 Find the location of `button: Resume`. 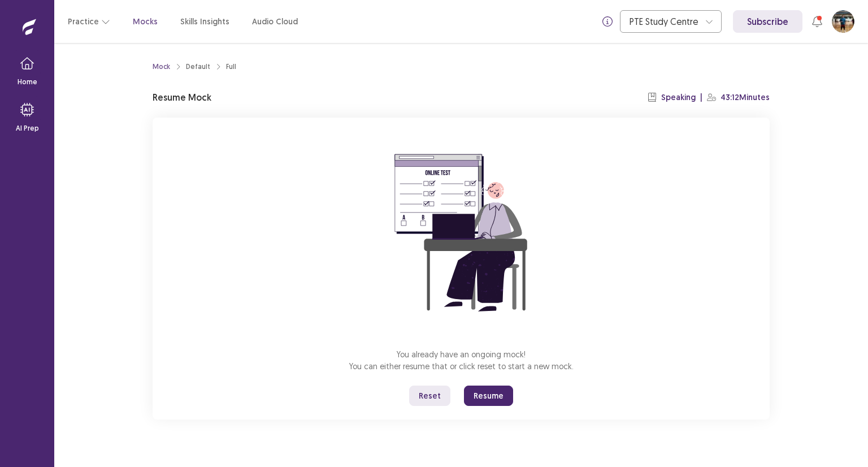

button: Resume is located at coordinates (488, 395).